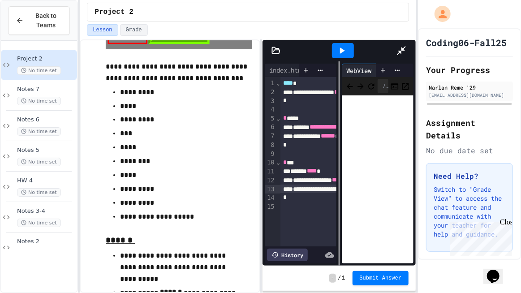 The image size is (521, 293). What do you see at coordinates (270, 163) in the screenshot?
I see `div: 10` at bounding box center [270, 163].